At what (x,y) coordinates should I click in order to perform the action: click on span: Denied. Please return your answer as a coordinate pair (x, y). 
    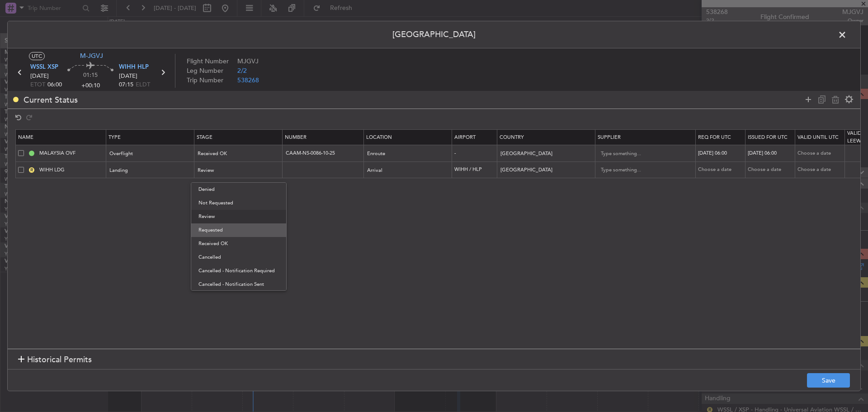
    Looking at the image, I should click on (239, 189).